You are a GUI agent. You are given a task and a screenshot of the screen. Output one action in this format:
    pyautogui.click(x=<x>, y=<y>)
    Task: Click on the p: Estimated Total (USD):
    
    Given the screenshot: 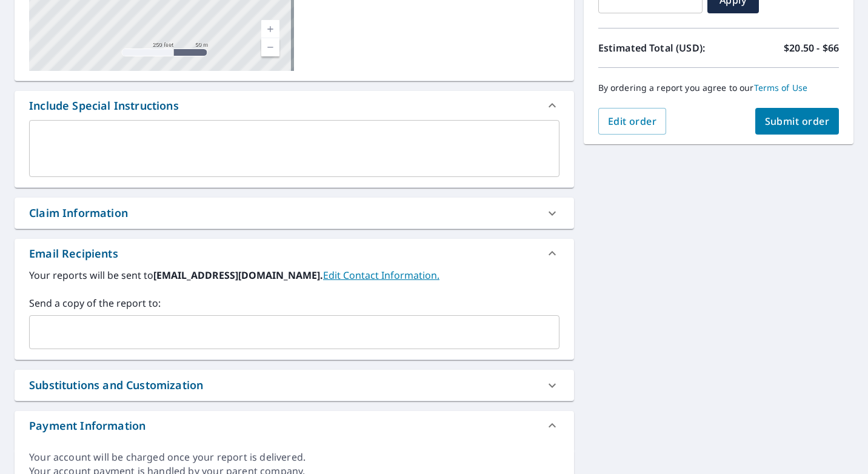 What is the action you would take?
    pyautogui.click(x=658, y=48)
    